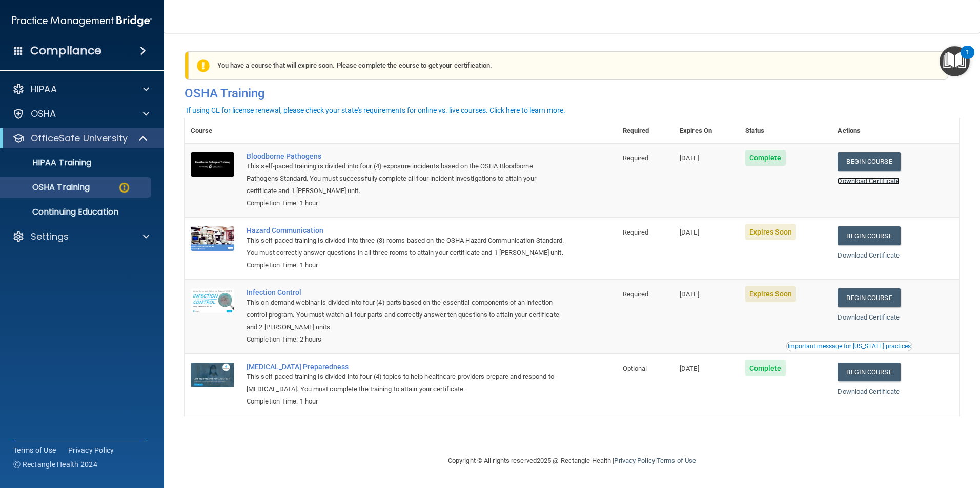  Describe the element at coordinates (967, 59) in the screenshot. I see `div: 1` at that location.